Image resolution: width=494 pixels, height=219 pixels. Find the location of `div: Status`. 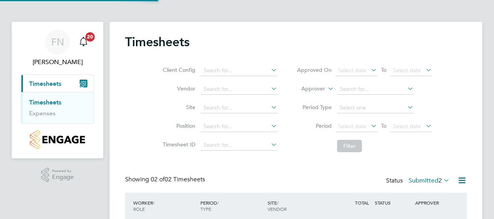

div: Status is located at coordinates (419, 181).